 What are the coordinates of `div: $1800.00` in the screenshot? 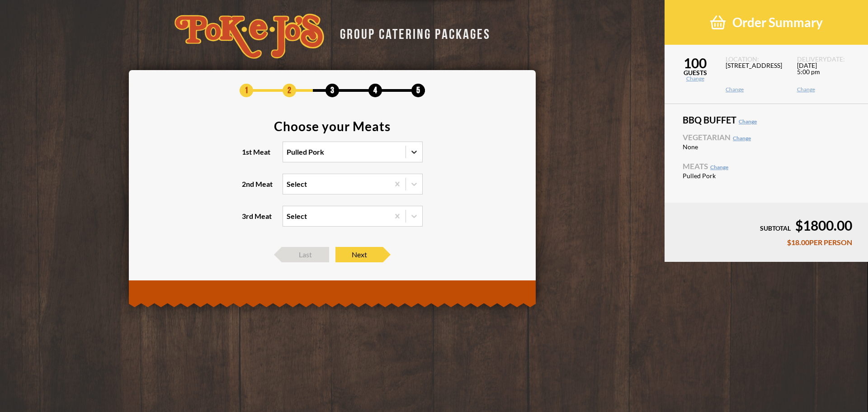 It's located at (766, 225).